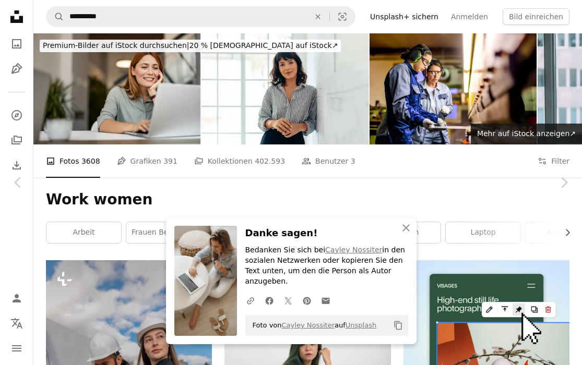  Describe the element at coordinates (328, 161) in the screenshot. I see `a: Benutzer 3` at that location.